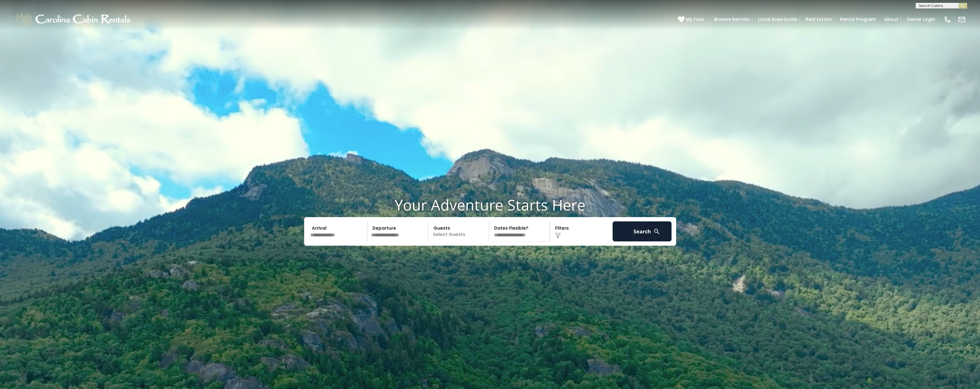  What do you see at coordinates (656, 232) in the screenshot?
I see `img: search-regular-white.png` at bounding box center [656, 232].